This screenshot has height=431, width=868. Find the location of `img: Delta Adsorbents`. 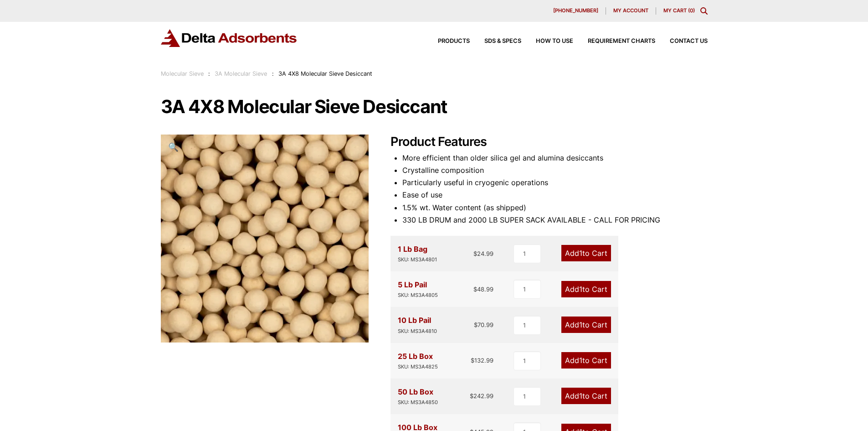

img: Delta Adsorbents is located at coordinates (229, 38).